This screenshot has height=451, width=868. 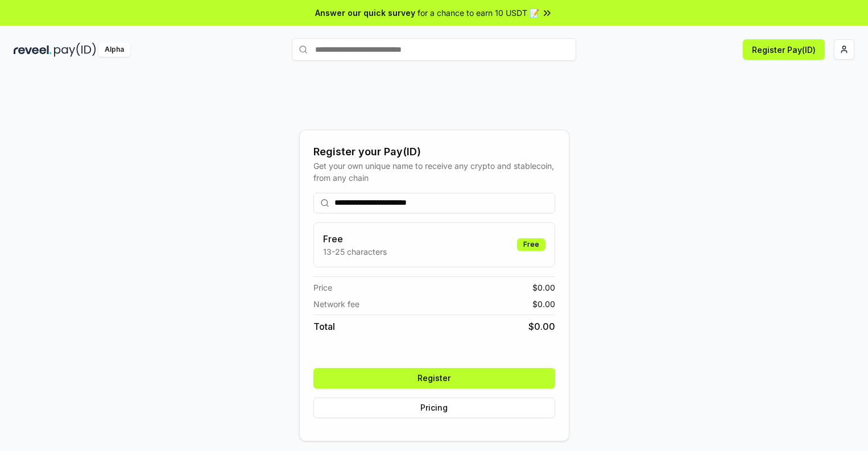 I want to click on h3: Free, so click(x=355, y=239).